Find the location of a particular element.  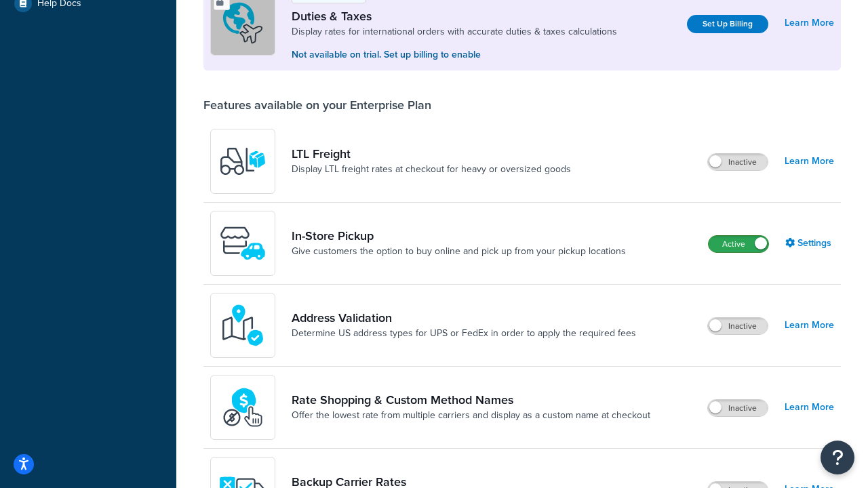

button: Open Resource Center is located at coordinates (838, 458).